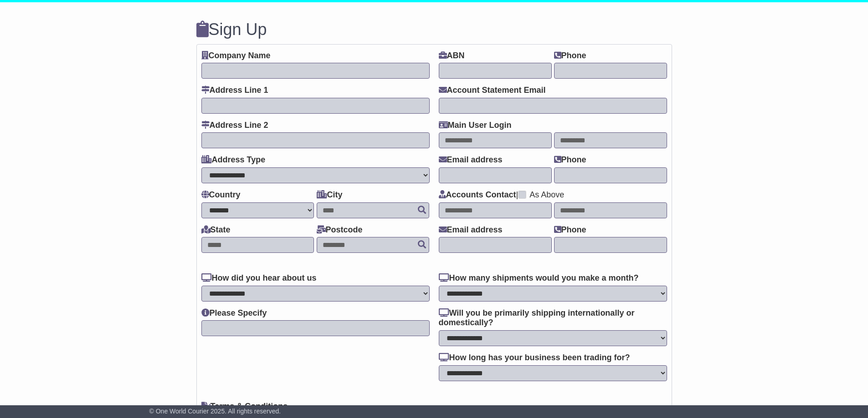 This screenshot has height=418, width=868. What do you see at coordinates (552, 319) in the screenshot?
I see `label: Will you be primarily shipping internationally or domestically?` at bounding box center [552, 319].